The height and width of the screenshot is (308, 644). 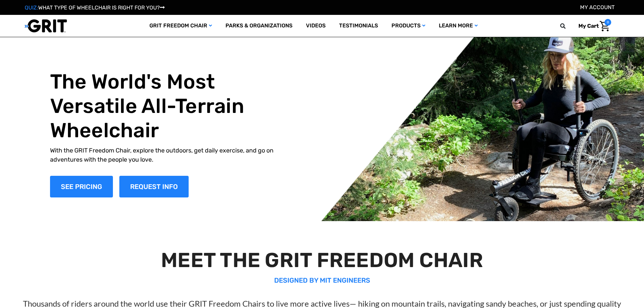 What do you see at coordinates (169, 155) in the screenshot?
I see `p: With the GRIT Freedom Chair, explore the outdoors, get daily exercise, and go on adventures with ...` at bounding box center [169, 155].